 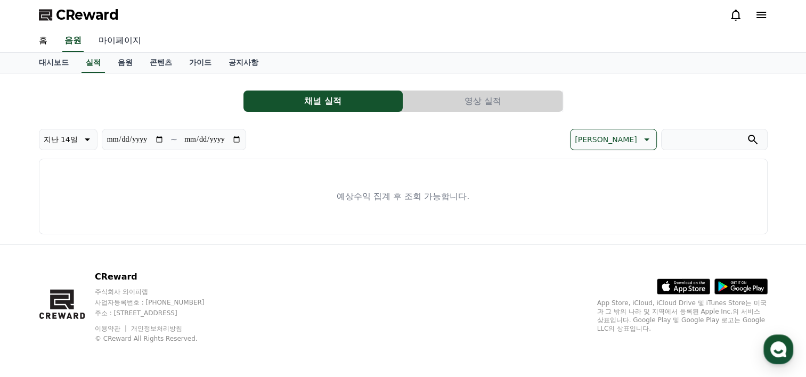 I want to click on a: 영상 실적, so click(x=483, y=101).